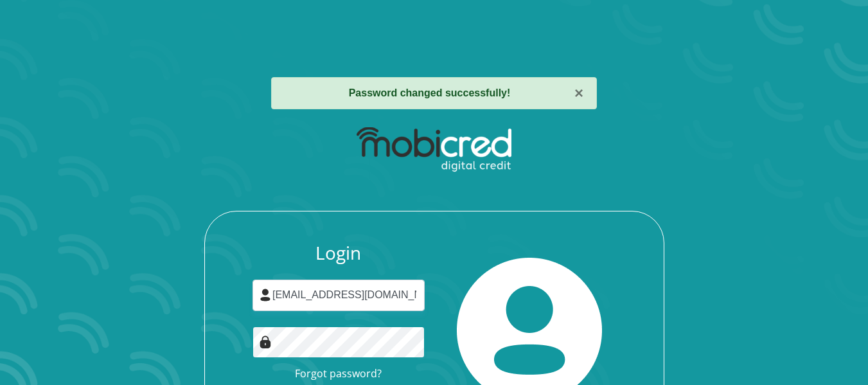 The height and width of the screenshot is (385, 868). I want to click on strong: Password changed successfully!, so click(430, 92).